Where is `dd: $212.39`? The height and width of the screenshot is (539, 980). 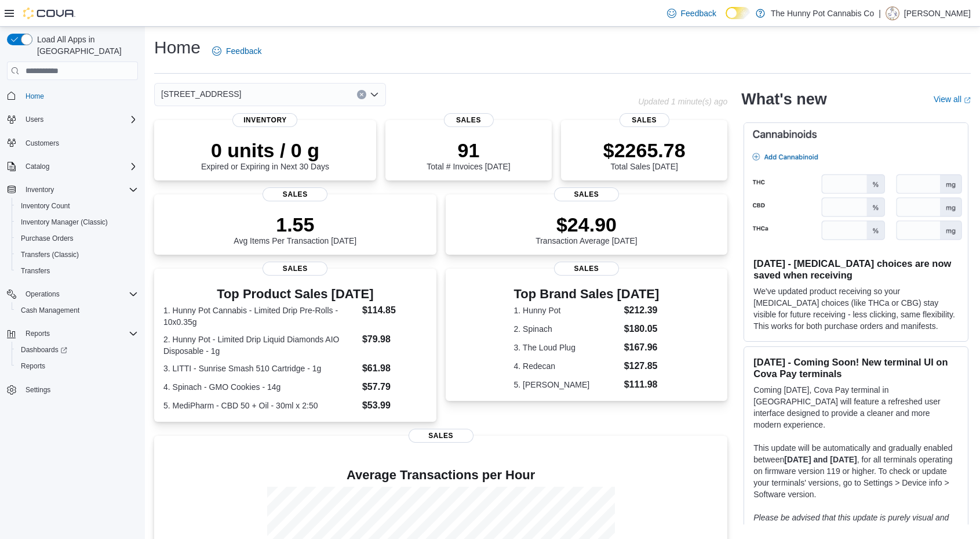 dd: $212.39 is located at coordinates (641, 310).